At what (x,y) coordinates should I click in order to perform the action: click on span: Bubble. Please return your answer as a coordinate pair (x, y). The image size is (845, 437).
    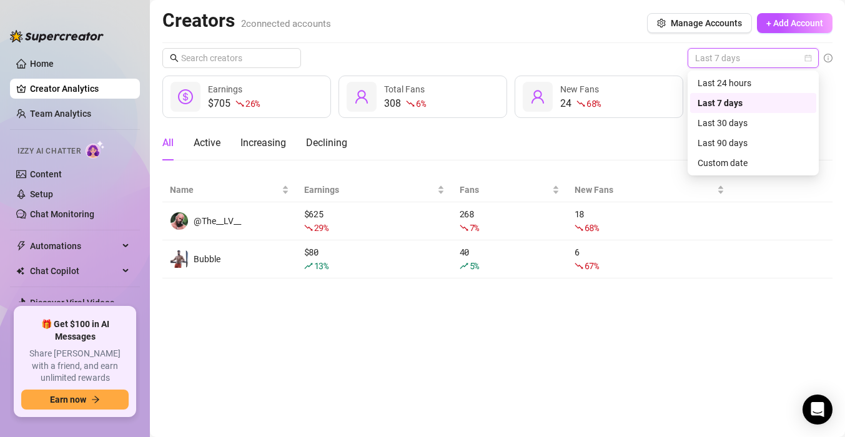
    Looking at the image, I should click on (207, 259).